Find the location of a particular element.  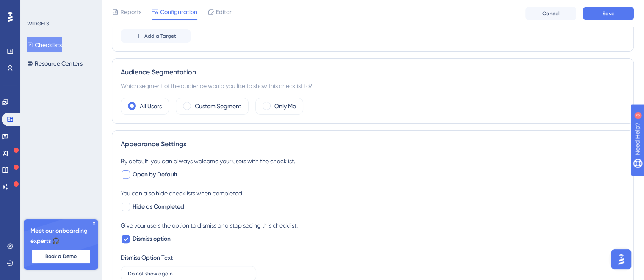

button: Open AI Assistant Launcher is located at coordinates (12, 12).